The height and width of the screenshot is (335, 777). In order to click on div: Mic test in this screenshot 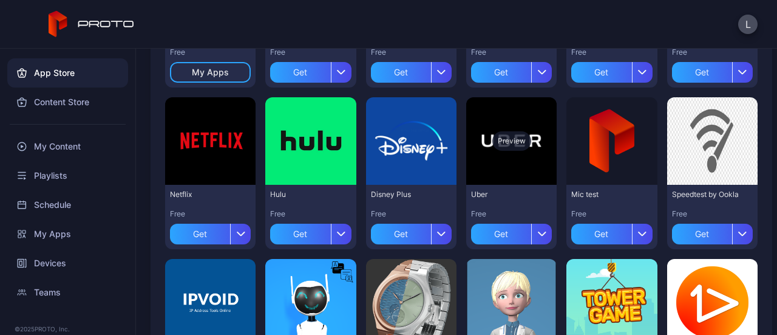, I will do `click(605, 194)`.